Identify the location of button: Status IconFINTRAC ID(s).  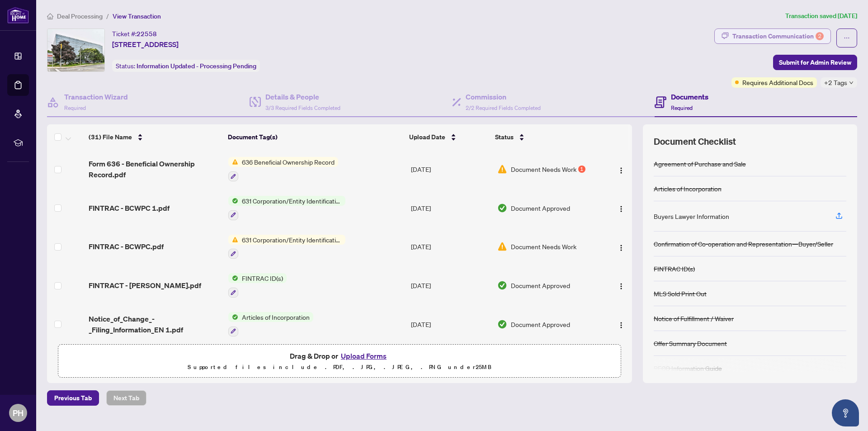
(257, 285).